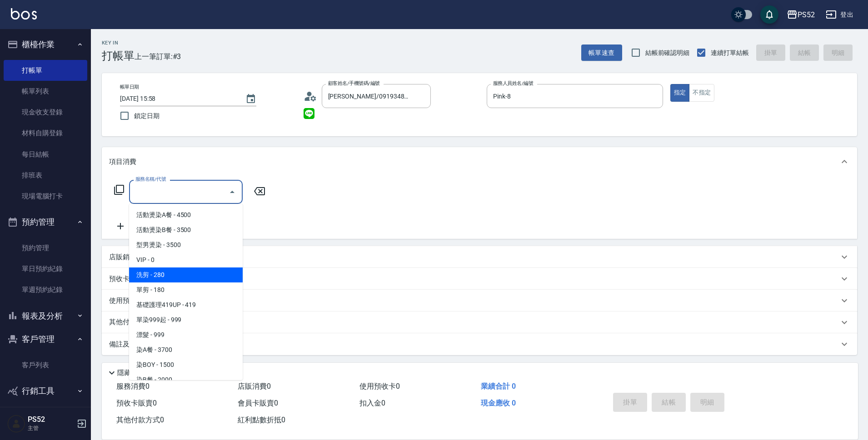 The width and height of the screenshot is (868, 440). I want to click on span: 洗剪 - 280, so click(186, 275).